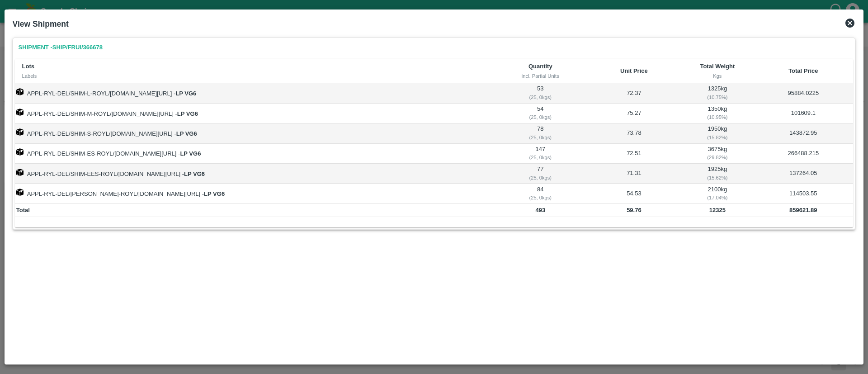 This screenshot has width=868, height=374. I want to click on td: 114503.55, so click(802, 193).